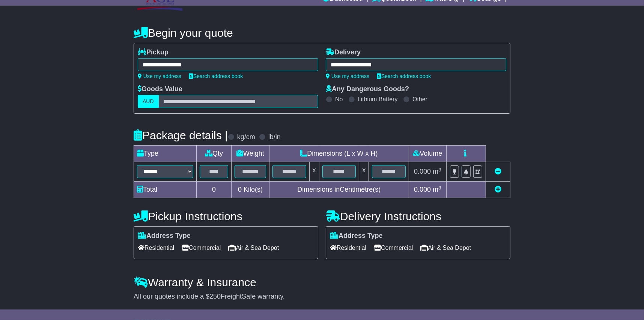 Image resolution: width=644 pixels, height=320 pixels. I want to click on a: Add new item, so click(498, 189).